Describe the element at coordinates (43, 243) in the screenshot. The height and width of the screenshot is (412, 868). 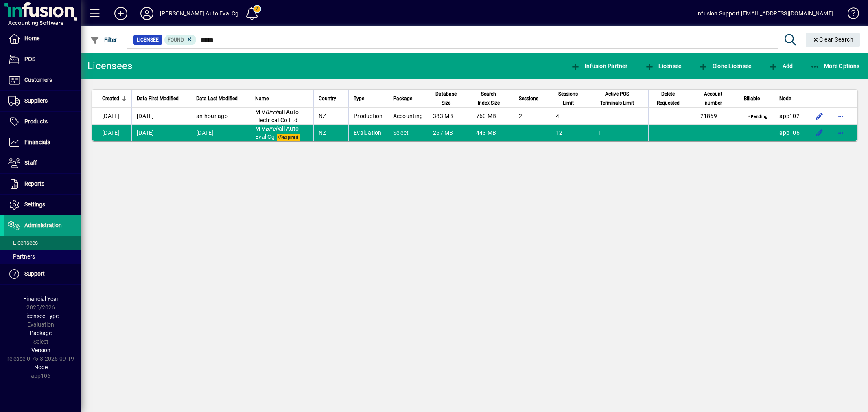
I see `a: Licensees` at that location.